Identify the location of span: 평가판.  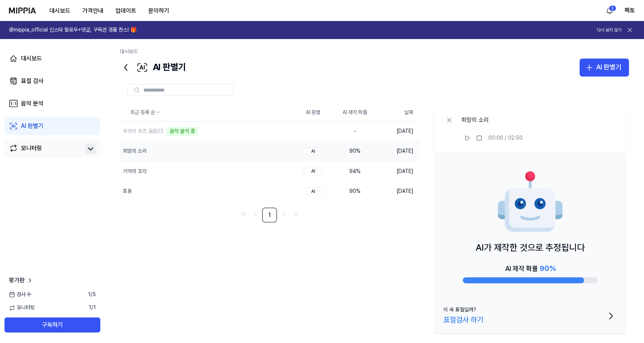
(17, 280).